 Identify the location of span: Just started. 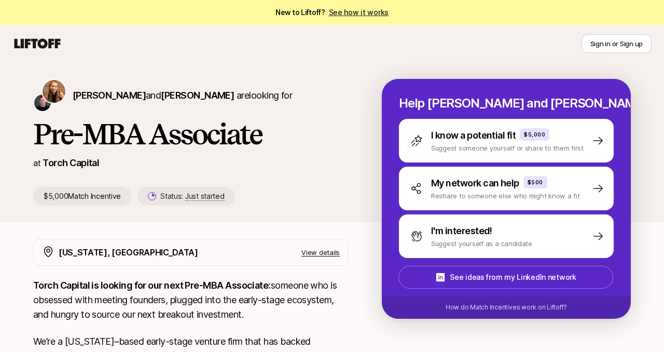
(205, 196).